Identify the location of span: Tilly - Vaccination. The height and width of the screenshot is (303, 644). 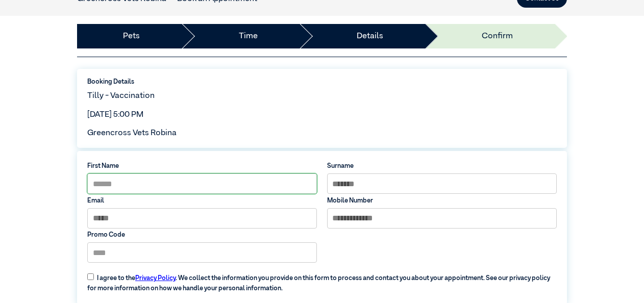
(121, 96).